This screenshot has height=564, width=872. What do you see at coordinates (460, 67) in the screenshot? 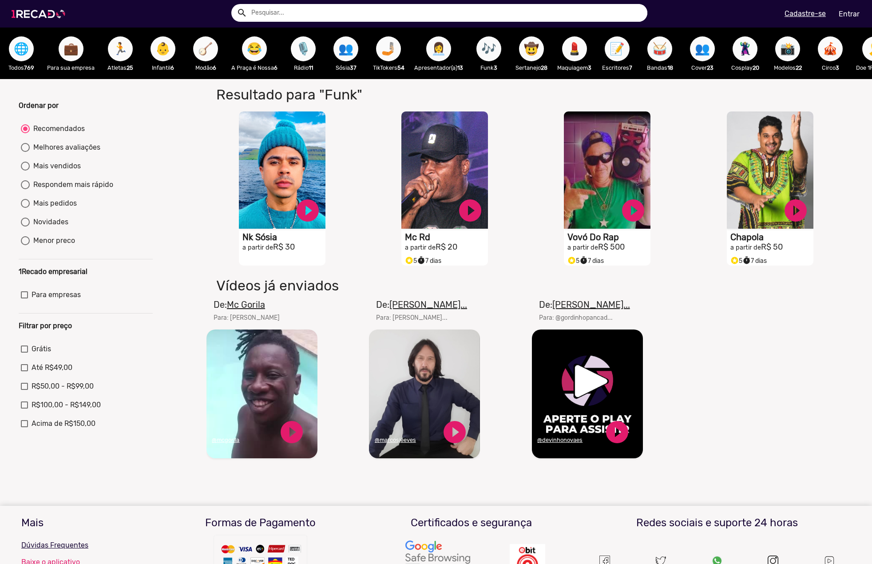
I see `b: 13` at bounding box center [460, 67].